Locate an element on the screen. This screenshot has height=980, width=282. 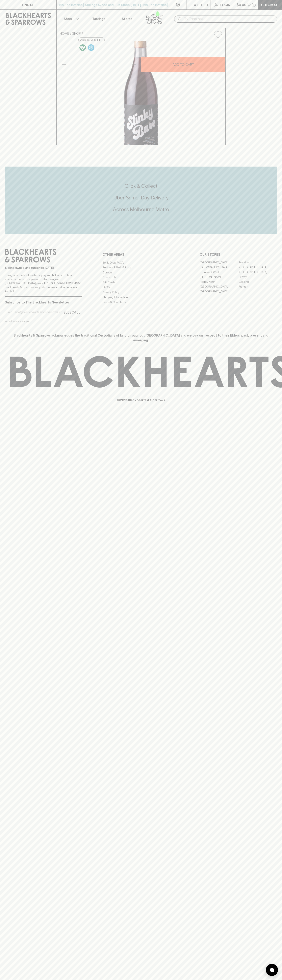
p: $0.00 is located at coordinates (242, 5).